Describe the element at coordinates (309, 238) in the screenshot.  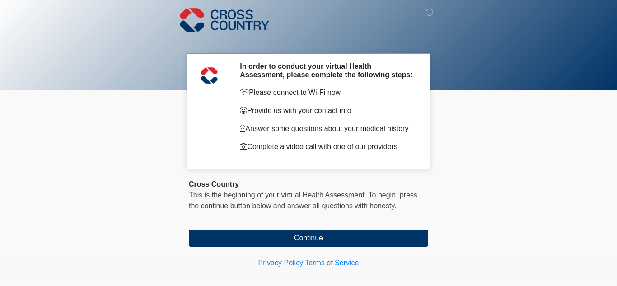
I see `button: Continue` at that location.